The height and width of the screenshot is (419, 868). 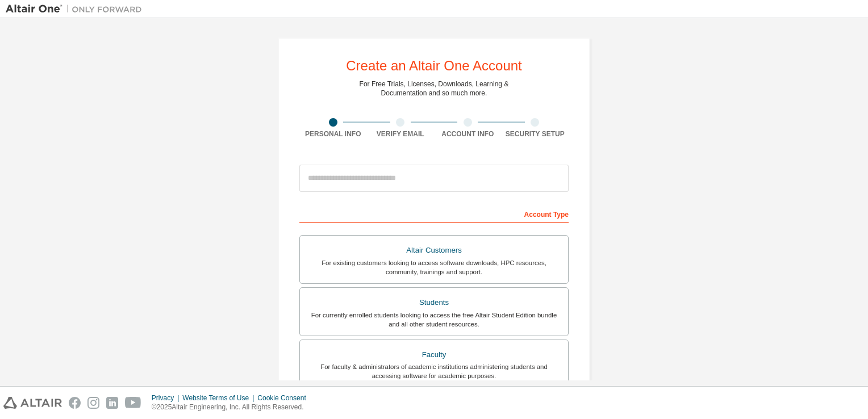 What do you see at coordinates (233, 407) in the screenshot?
I see `p: © 2025 Altair Engineering, Inc. All Rights Reserved.` at bounding box center [233, 407].